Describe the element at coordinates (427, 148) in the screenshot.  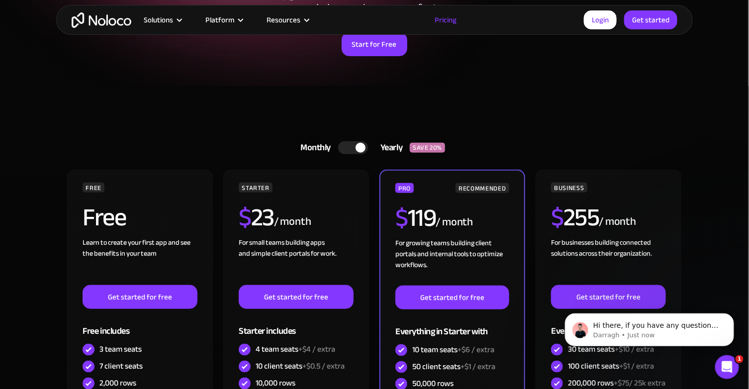
I see `div: SAVE 20%` at that location.